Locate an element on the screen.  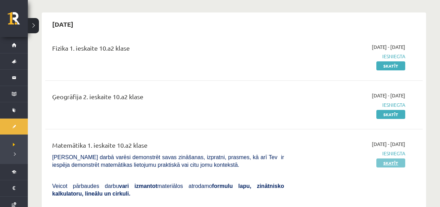
a: Rīgas 1. Tālmācības vidusskola is located at coordinates (18, 21).